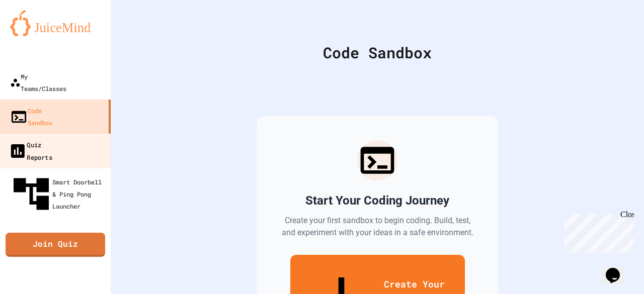 This screenshot has width=644, height=294. I want to click on div: Smart Doorbell & Ping Pong Launcher, so click(58, 194).